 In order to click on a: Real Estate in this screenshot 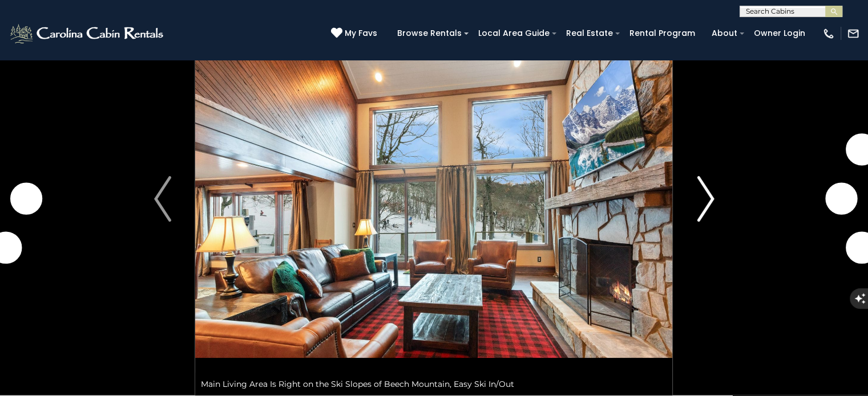, I will do `click(589, 33)`.